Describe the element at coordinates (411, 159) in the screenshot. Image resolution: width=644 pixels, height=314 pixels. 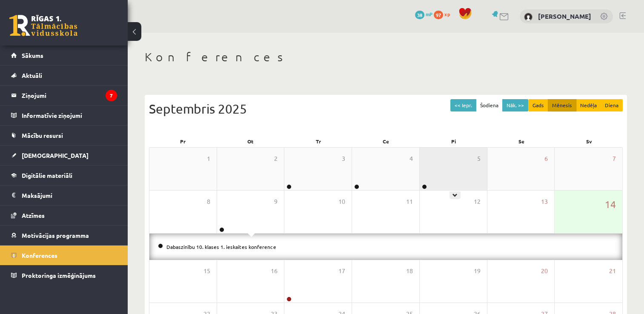
I see `span: 4` at that location.